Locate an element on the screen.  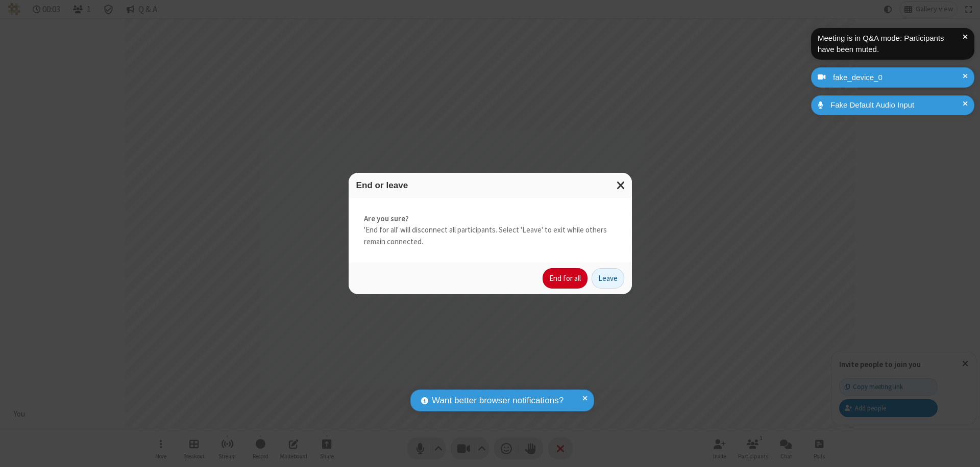
h3: End or leave is located at coordinates (490, 185).